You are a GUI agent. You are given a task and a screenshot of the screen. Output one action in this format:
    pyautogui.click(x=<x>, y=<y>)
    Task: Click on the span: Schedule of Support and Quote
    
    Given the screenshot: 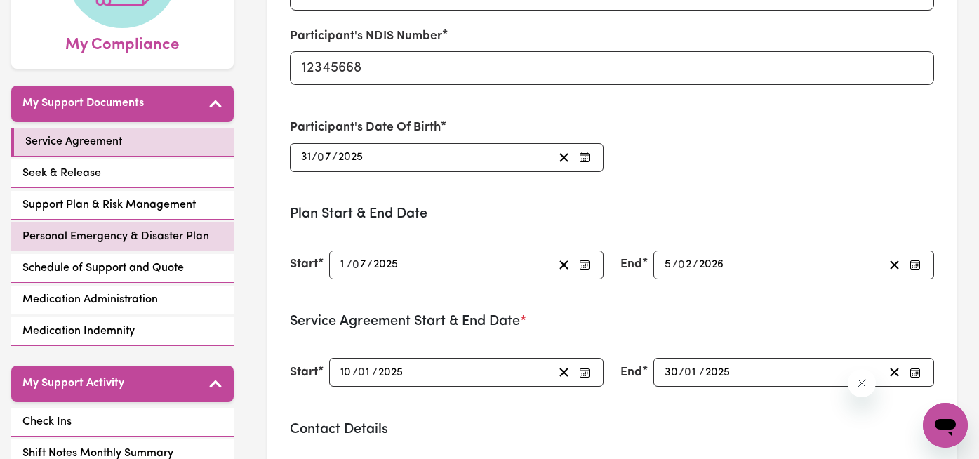 What is the action you would take?
    pyautogui.click(x=103, y=268)
    